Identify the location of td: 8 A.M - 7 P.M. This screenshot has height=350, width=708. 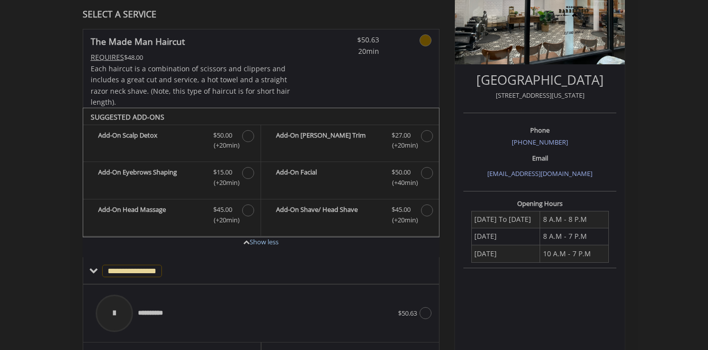
(575, 236).